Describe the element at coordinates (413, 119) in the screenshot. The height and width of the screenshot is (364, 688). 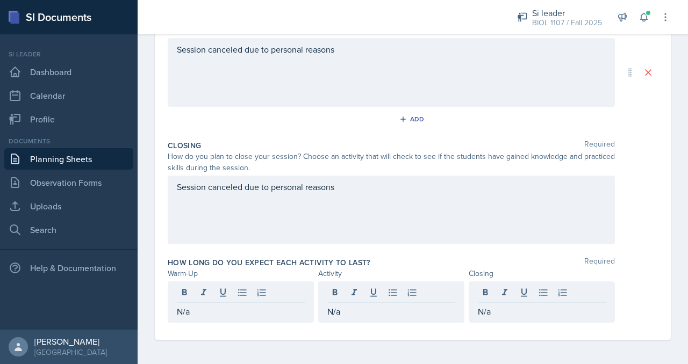
I see `button: Add` at that location.